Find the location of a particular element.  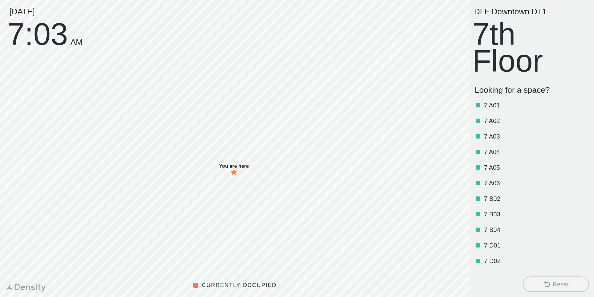

p: 7 A02 is located at coordinates (536, 121).